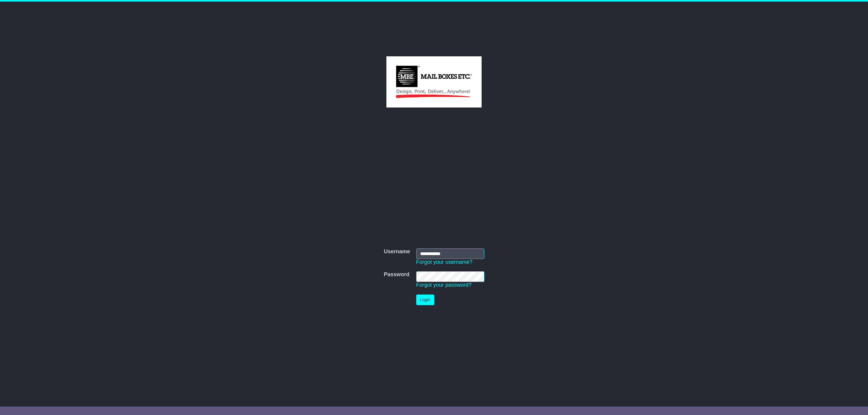  What do you see at coordinates (444, 262) in the screenshot?
I see `a: Forgot your username?` at bounding box center [444, 262].